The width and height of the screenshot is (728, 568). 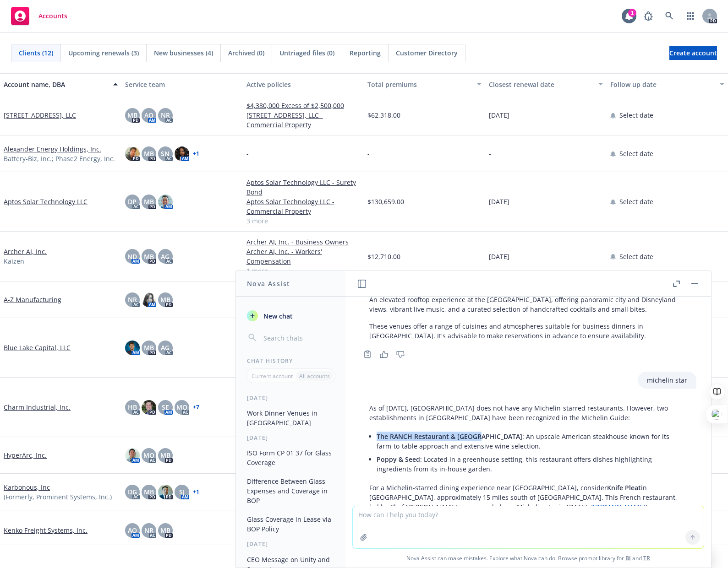 What do you see at coordinates (132, 256) in the screenshot?
I see `span: ND` at bounding box center [132, 256].